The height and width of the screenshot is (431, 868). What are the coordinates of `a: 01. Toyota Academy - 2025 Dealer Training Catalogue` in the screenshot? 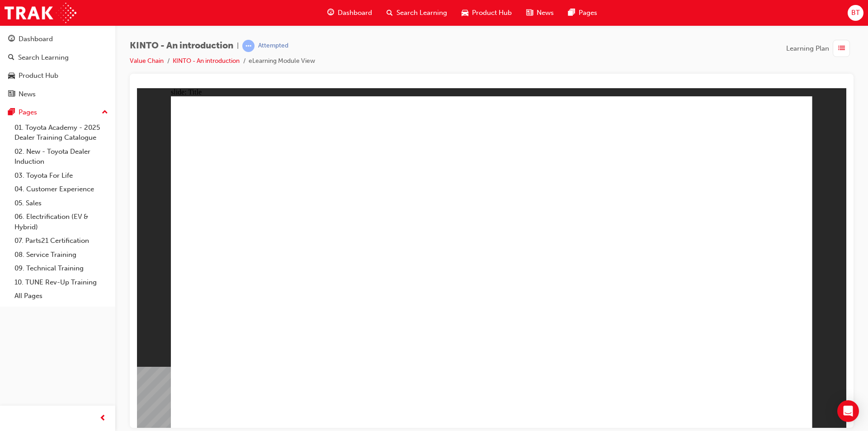 It's located at (61, 132).